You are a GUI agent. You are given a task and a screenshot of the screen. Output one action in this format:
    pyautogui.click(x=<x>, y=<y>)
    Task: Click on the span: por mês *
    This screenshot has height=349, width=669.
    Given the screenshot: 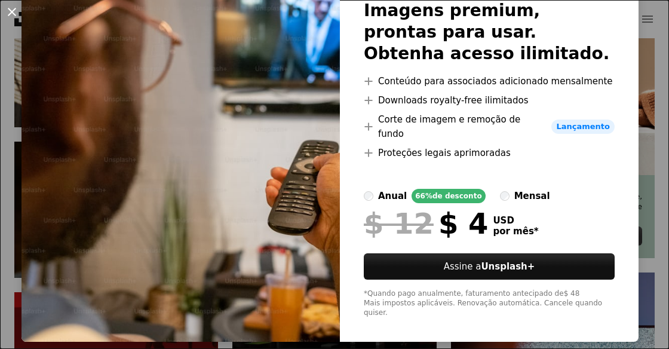 What is the action you would take?
    pyautogui.click(x=515, y=231)
    